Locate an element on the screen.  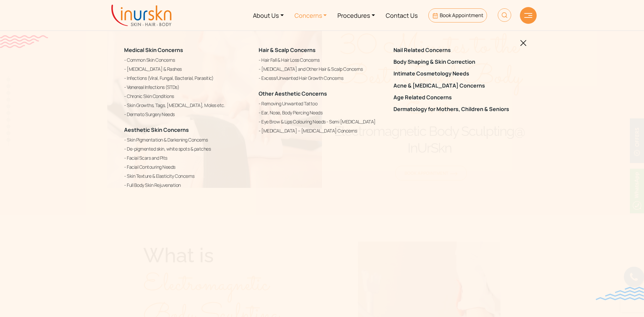
img: blackclosed is located at coordinates (523, 43).